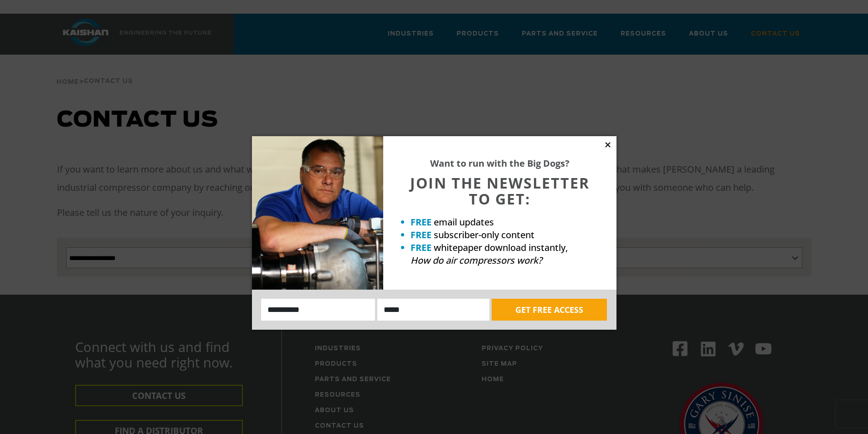 The width and height of the screenshot is (868, 434). What do you see at coordinates (433, 310) in the screenshot?
I see `input: Email` at bounding box center [433, 310].